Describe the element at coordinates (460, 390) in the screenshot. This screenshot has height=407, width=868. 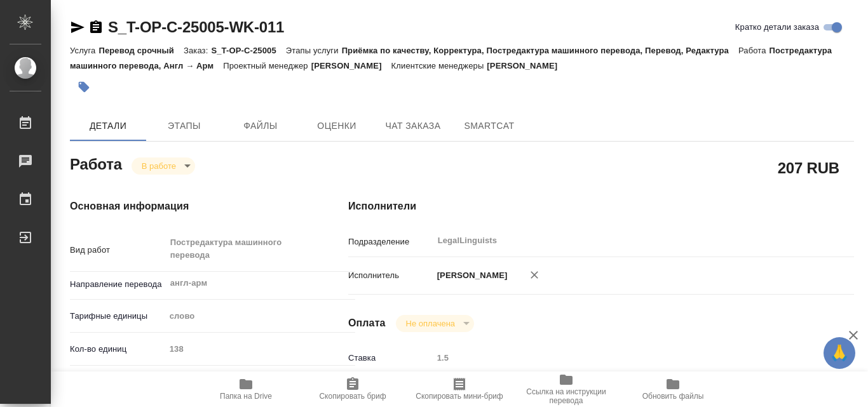
I see `button: Скопировать мини-бриф` at that location.